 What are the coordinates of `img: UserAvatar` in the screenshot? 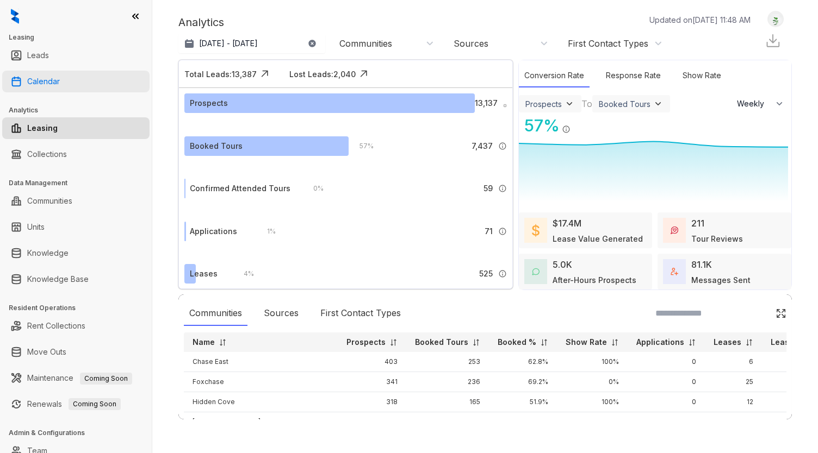 It's located at (775, 19).